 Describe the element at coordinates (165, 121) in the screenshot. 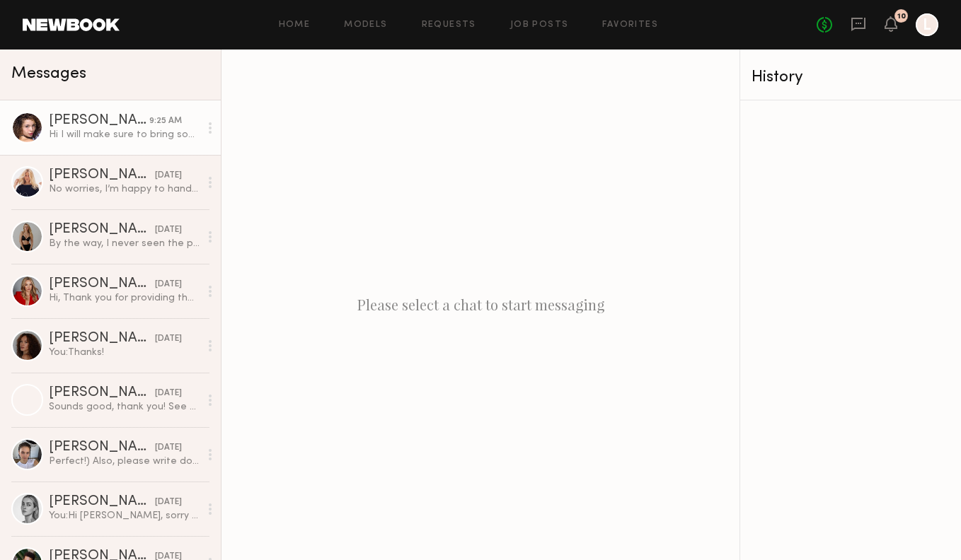

I see `div: 9:25 AM` at that location.